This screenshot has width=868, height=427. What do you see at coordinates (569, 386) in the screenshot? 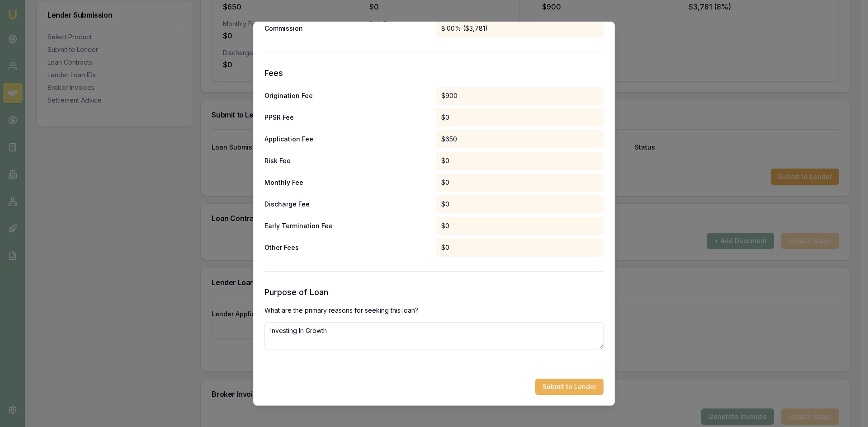
I see `button: Submit to Lender` at bounding box center [569, 386].